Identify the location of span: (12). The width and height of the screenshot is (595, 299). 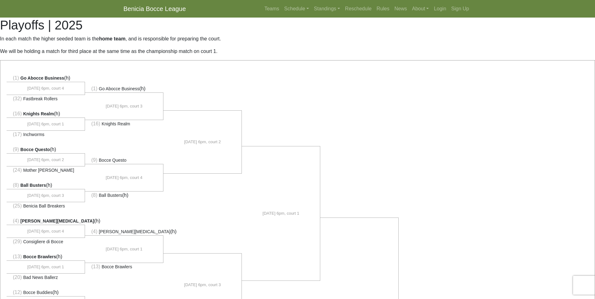
(17, 292).